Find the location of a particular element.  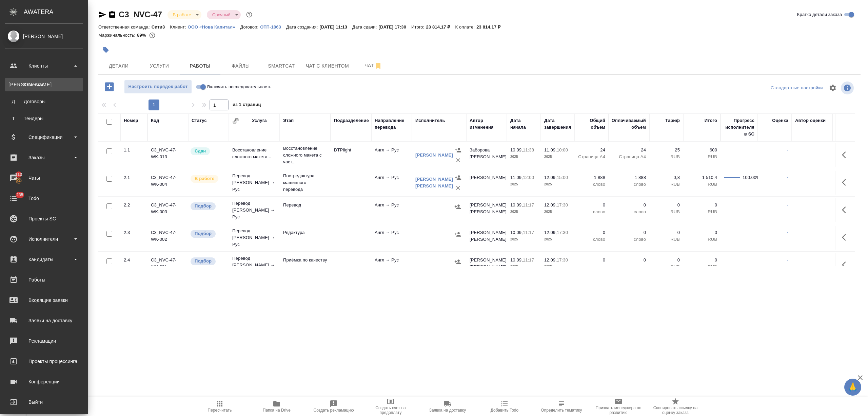

svg: Отписаться is located at coordinates (378, 66).